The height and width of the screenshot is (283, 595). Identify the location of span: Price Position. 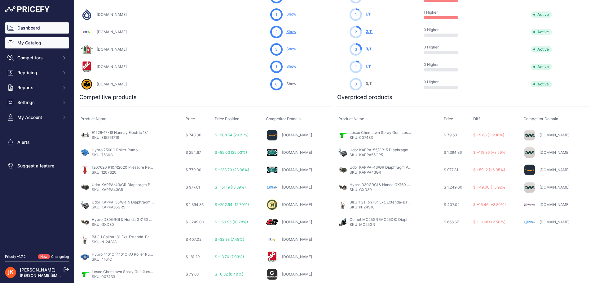
(227, 118).